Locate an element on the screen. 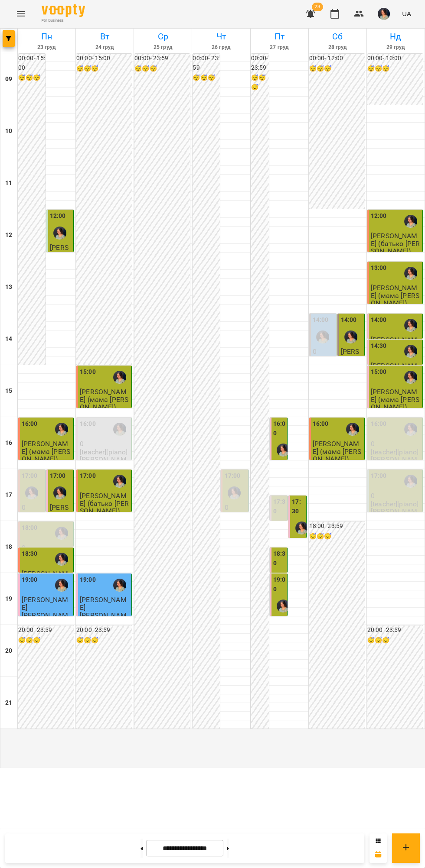 The height and width of the screenshot is (868, 425). h6: 23 груд is located at coordinates (46, 47).